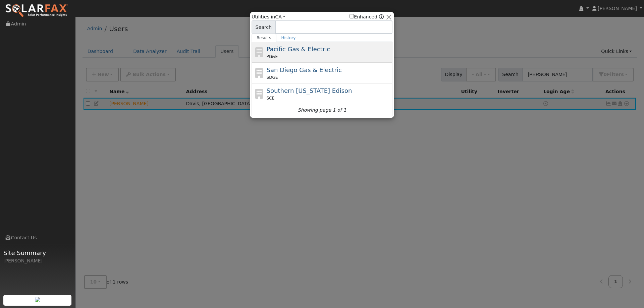 The height and width of the screenshot is (308, 644). Describe the element at coordinates (352, 16) in the screenshot. I see `input: Enhanced` at that location.